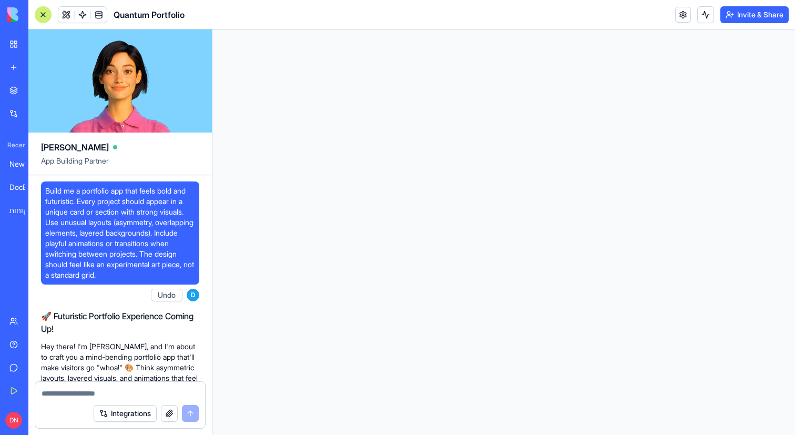 This screenshot has height=435, width=795. What do you see at coordinates (754, 15) in the screenshot?
I see `button: Invite & Share` at bounding box center [754, 15].